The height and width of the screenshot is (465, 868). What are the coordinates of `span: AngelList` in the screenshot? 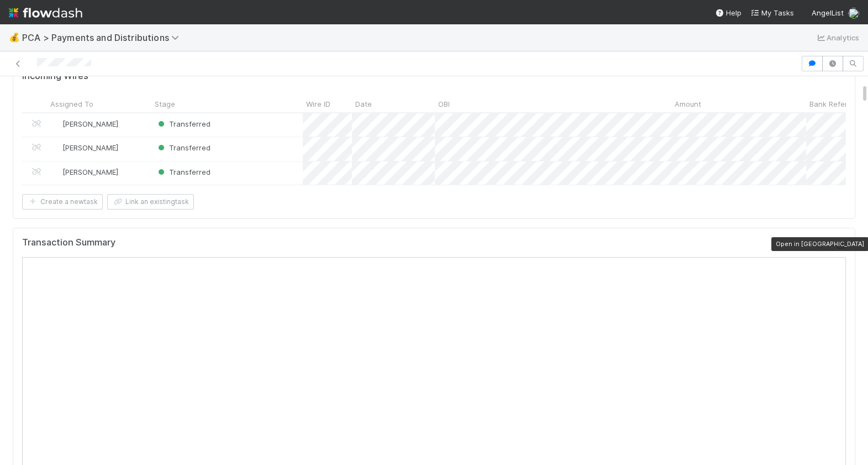 It's located at (828, 13).